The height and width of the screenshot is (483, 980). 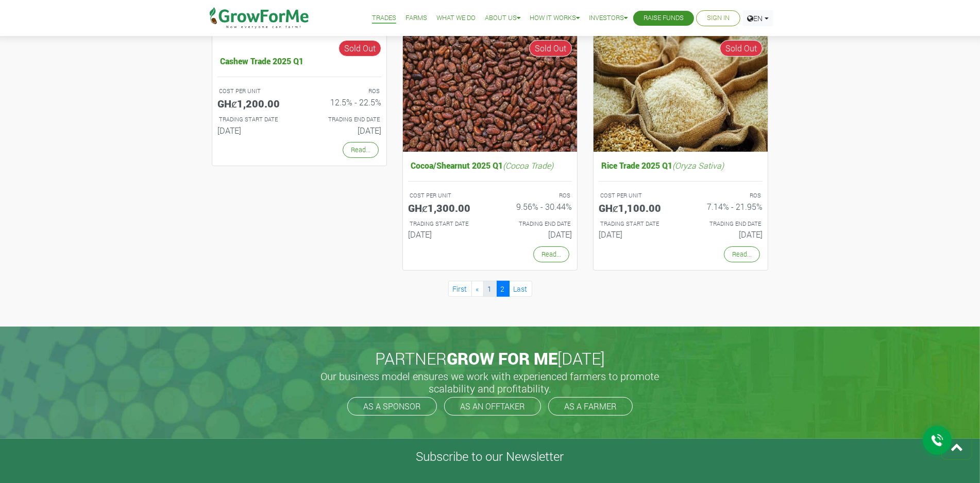 What do you see at coordinates (554, 18) in the screenshot?
I see `a: How it Works` at bounding box center [554, 18].